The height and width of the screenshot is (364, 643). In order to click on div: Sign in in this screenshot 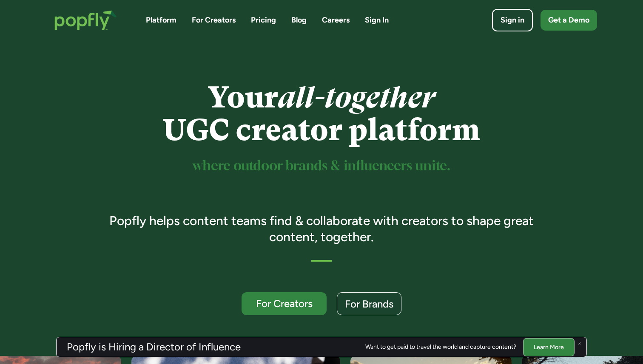, I will do `click(512, 20)`.